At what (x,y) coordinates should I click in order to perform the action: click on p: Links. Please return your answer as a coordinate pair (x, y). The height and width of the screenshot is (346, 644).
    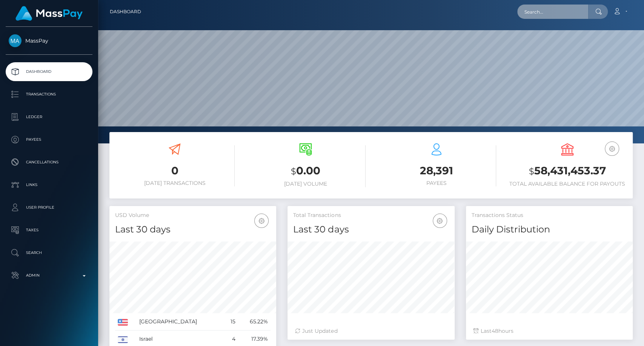
    Looking at the image, I should click on (49, 185).